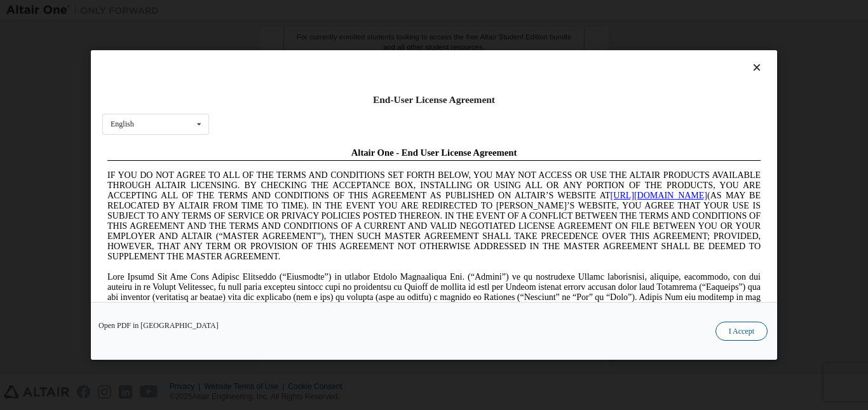 The height and width of the screenshot is (410, 868). What do you see at coordinates (742, 331) in the screenshot?
I see `button: I Accept` at bounding box center [742, 331].